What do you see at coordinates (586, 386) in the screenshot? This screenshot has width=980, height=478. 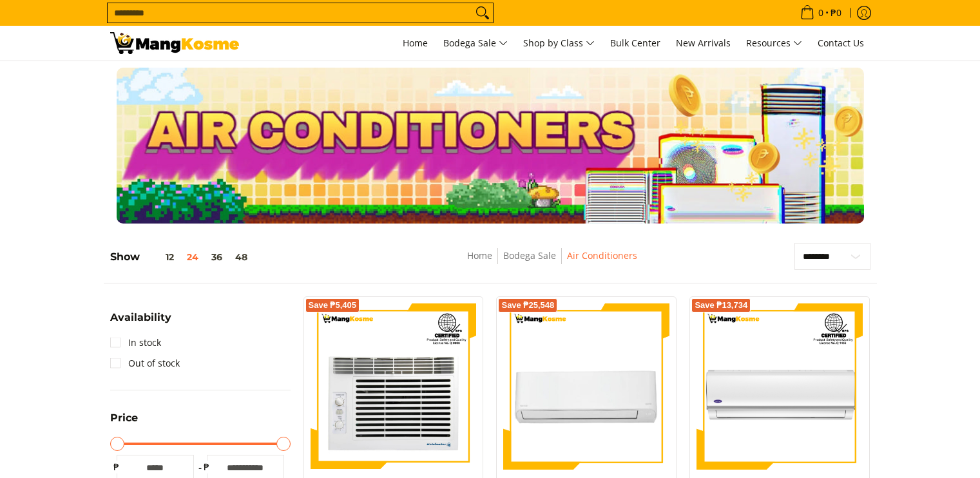 I see `img: Toshiba 2 HP New Model Split-Type Inverter Air Conditioner (Class A)` at bounding box center [586, 386].